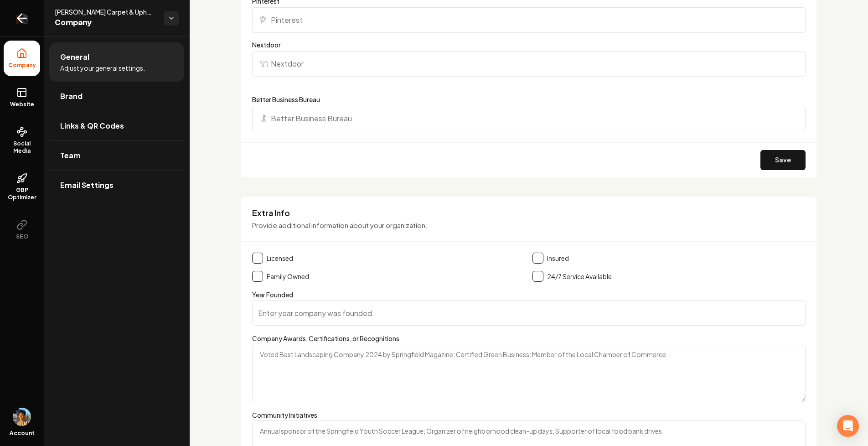 The height and width of the screenshot is (446, 868). Describe the element at coordinates (22, 105) in the screenshot. I see `span: Website` at that location.